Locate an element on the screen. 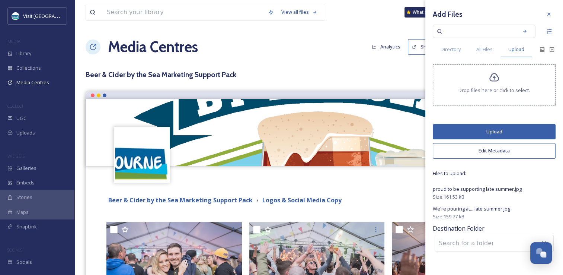 This screenshot has height=275, width=563. span: Media Centres is located at coordinates (33, 82).